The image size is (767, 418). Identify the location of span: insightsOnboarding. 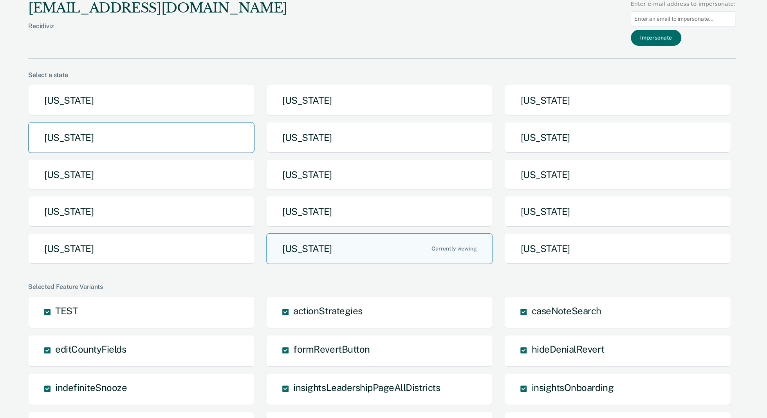
(572, 388).